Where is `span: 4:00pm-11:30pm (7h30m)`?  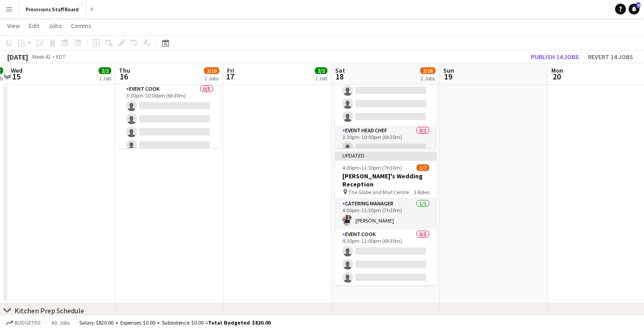
span: 4:00pm-11:30pm (7h30m) is located at coordinates (372, 168).